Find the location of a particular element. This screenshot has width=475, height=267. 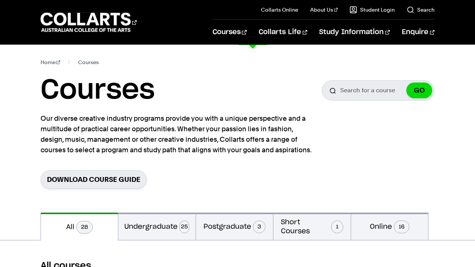

a: Study Information is located at coordinates (354, 32).